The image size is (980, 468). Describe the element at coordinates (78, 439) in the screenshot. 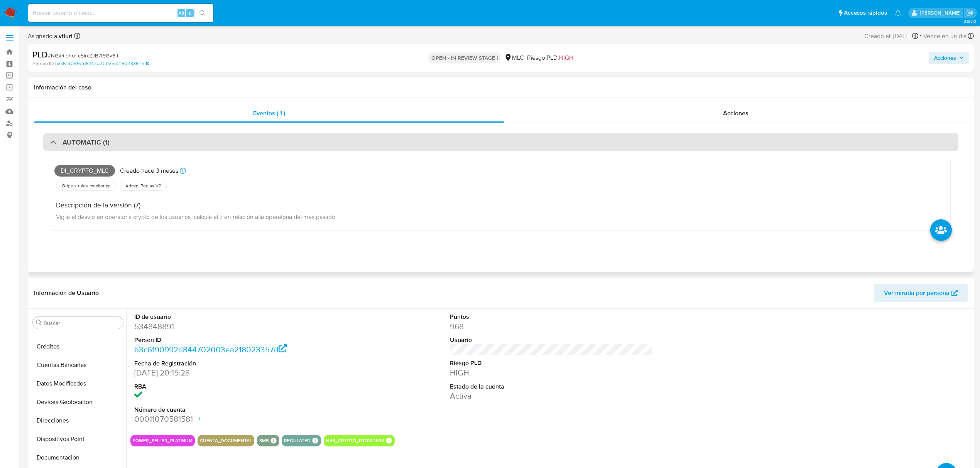

I see `button: Dispositivos Point` at that location.